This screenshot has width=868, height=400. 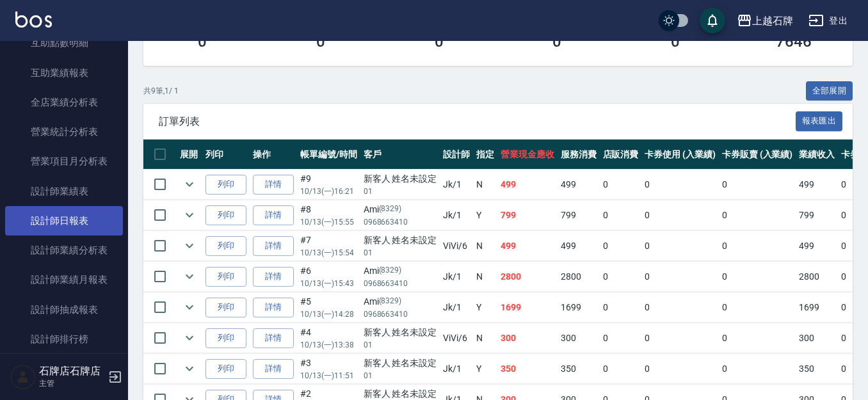 What do you see at coordinates (64, 191) in the screenshot?
I see `a: 設計師業績表` at bounding box center [64, 191].